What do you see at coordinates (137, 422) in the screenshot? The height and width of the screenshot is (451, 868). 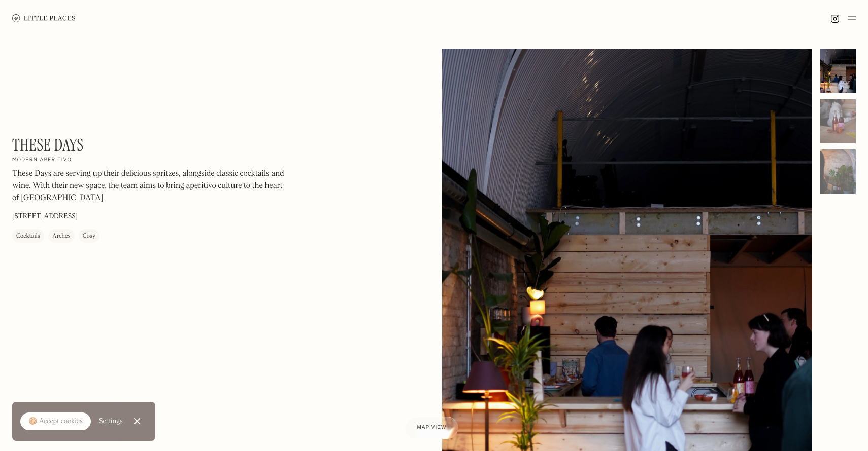 I see `div: Close Cookie Popup` at bounding box center [137, 422].